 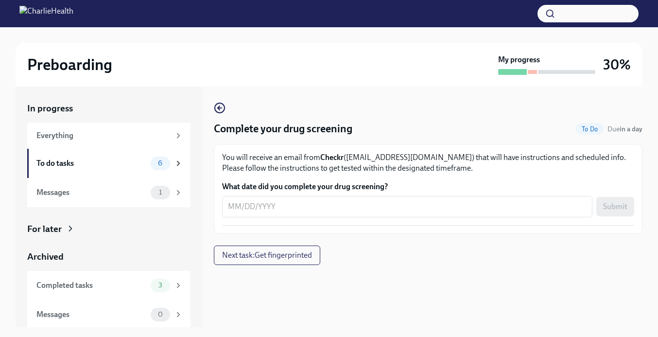 What do you see at coordinates (109, 193) in the screenshot?
I see `a: Messages1` at bounding box center [109, 193].